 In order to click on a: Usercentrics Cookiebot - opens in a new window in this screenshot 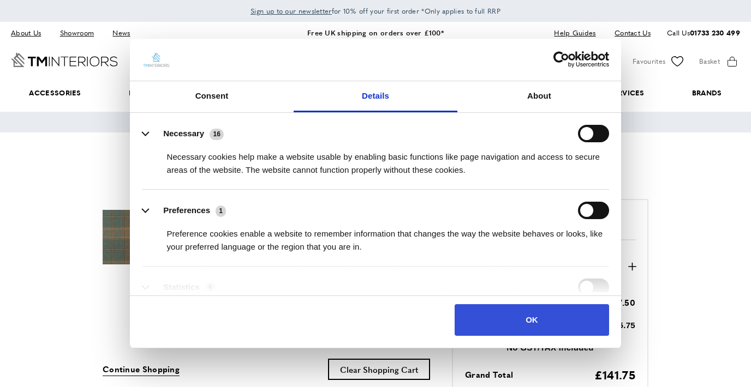, I will do `click(561, 59)`.